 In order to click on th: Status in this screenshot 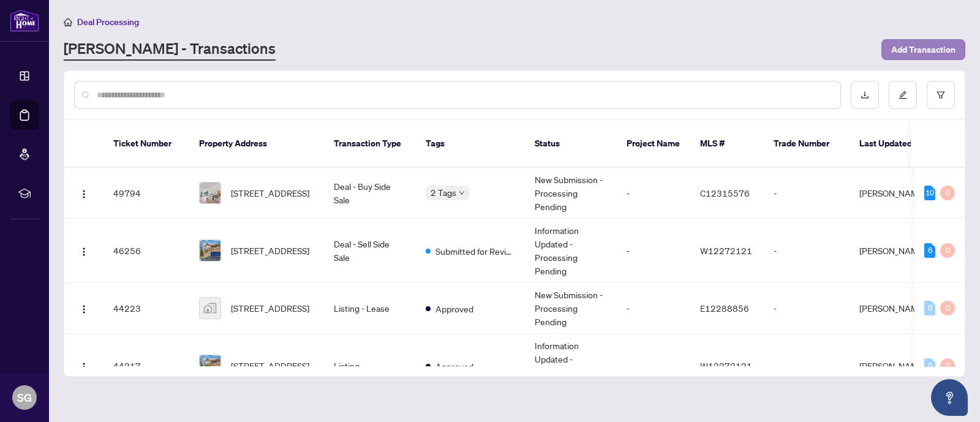, I will do `click(571, 143)`.